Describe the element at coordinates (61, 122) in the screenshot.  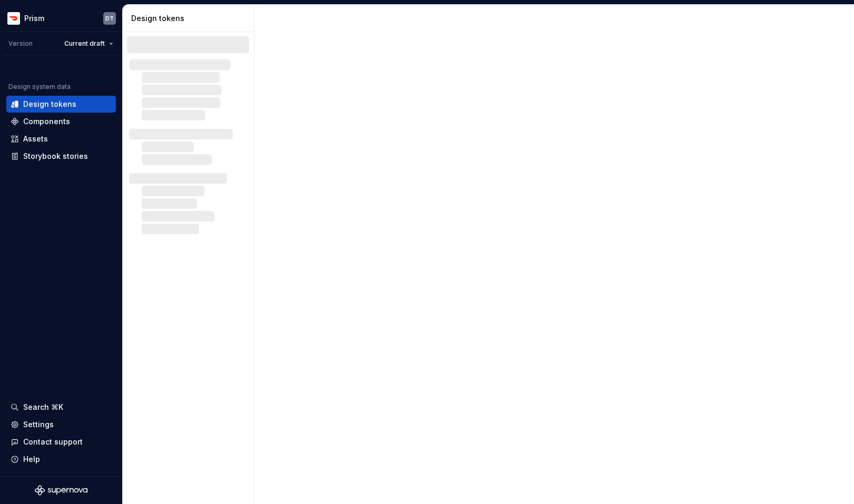
I see `a: Components` at that location.